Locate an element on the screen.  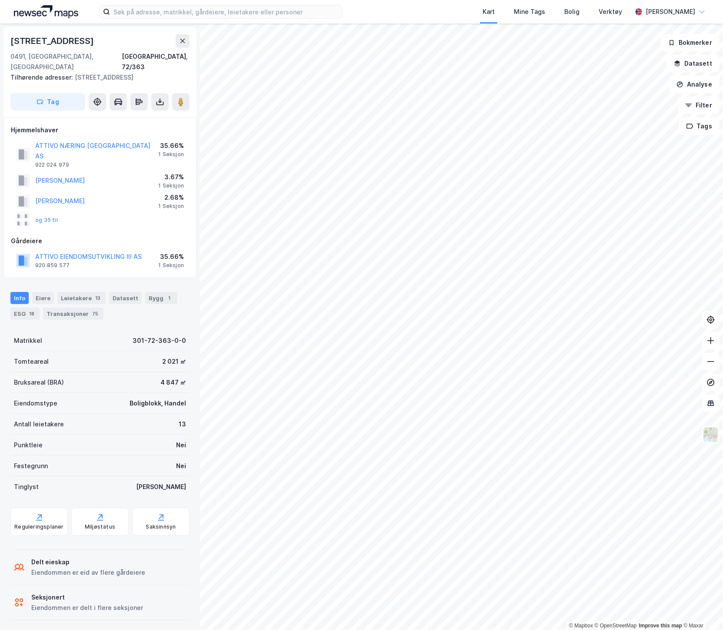
span: Tilhørende adresser: is located at coordinates (43, 77).